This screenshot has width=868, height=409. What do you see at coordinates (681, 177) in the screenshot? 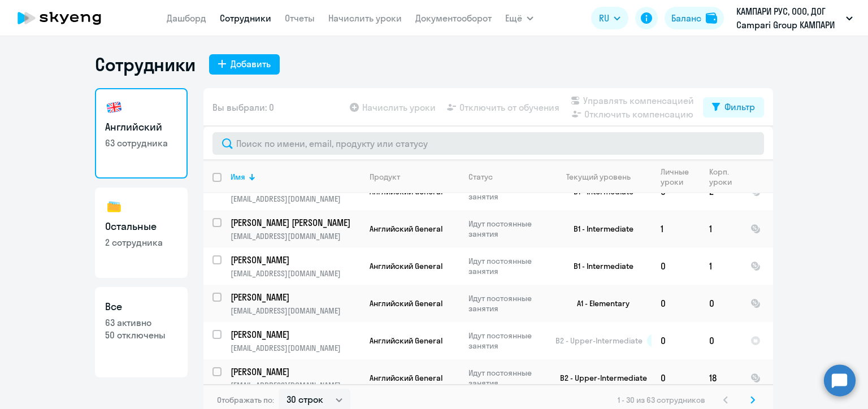
I see `div: Личные уроки` at bounding box center [681, 177].